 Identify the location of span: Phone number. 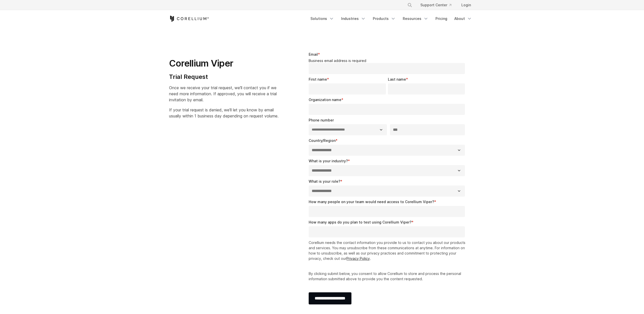
(321, 120).